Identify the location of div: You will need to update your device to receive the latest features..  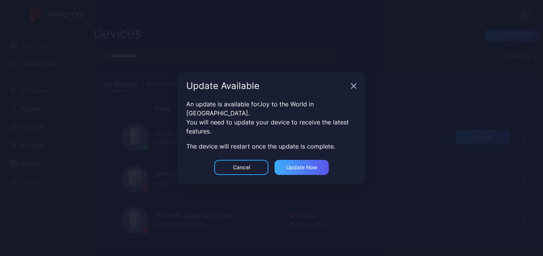
(272, 127).